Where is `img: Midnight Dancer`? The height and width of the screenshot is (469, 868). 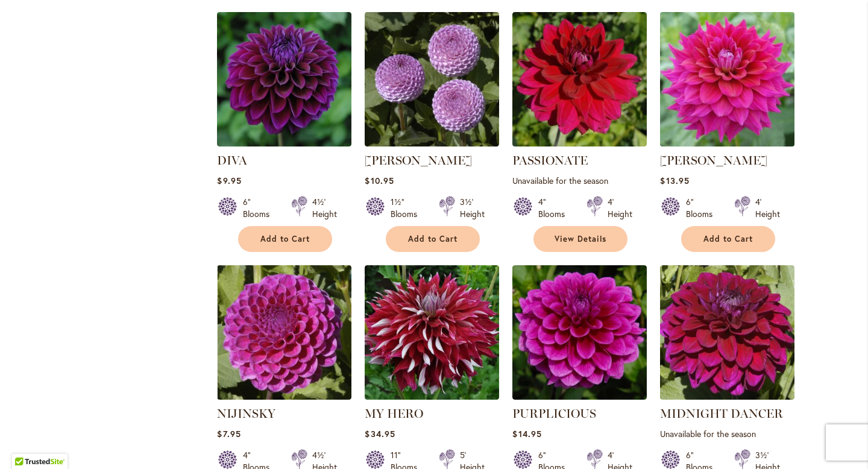
img: Midnight Dancer is located at coordinates (727, 332).